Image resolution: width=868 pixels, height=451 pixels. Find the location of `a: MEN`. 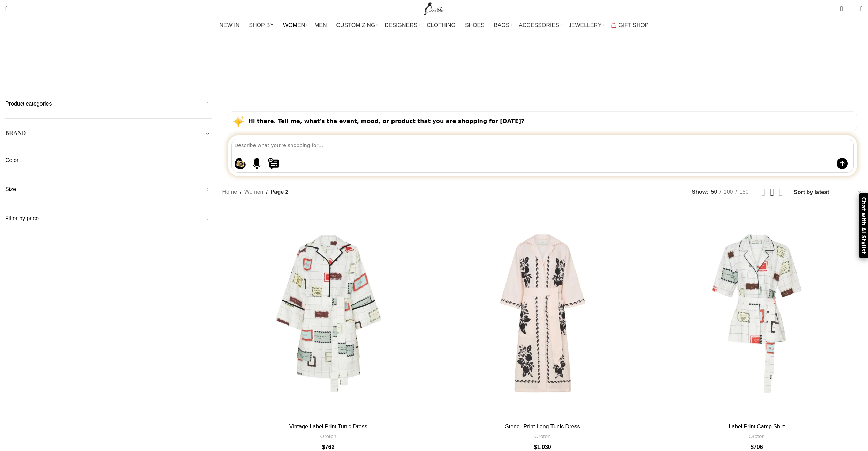

a: MEN is located at coordinates (322, 25).